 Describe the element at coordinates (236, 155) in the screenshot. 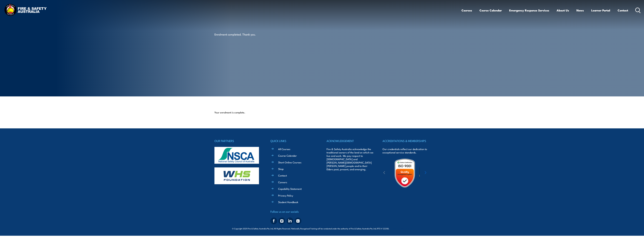

I see `img: nsca-logo-footer` at that location.